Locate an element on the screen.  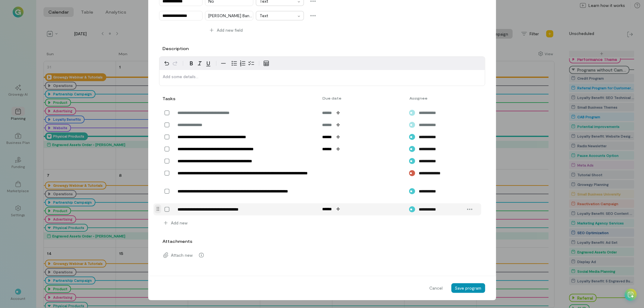
span: Cancel is located at coordinates (436, 288).